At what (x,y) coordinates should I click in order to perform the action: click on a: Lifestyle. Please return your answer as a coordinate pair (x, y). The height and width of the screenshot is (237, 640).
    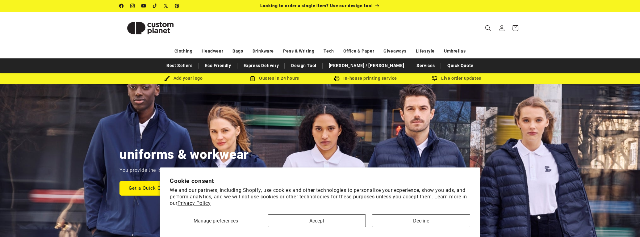
    Looking at the image, I should click on (425, 51).